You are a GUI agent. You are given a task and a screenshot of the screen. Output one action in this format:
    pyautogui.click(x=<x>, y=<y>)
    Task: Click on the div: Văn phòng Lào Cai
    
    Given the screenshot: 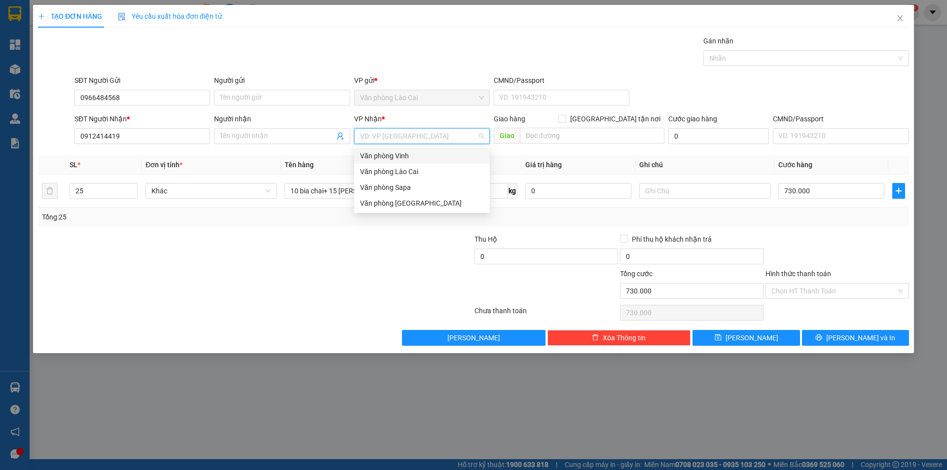 What is the action you would take?
    pyautogui.click(x=422, y=172)
    